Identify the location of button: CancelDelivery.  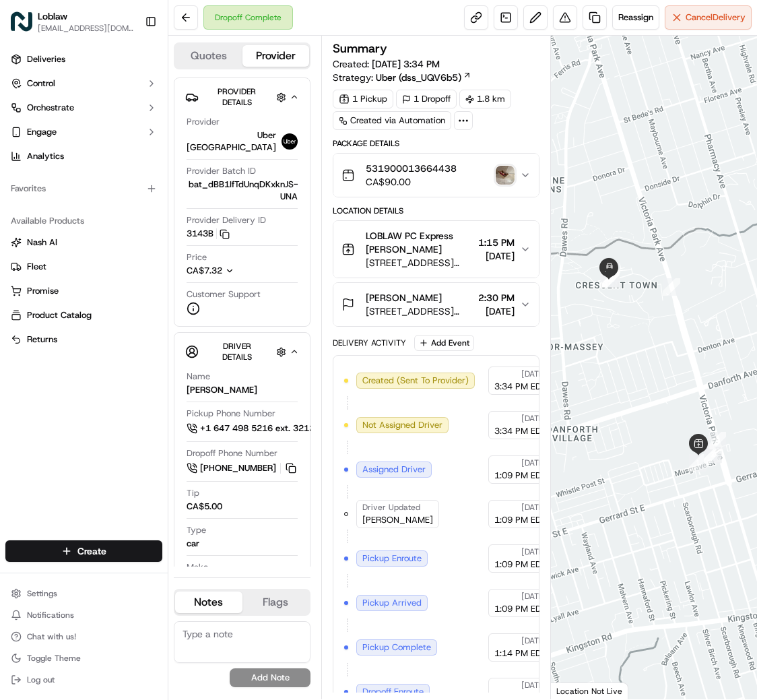
(707, 17).